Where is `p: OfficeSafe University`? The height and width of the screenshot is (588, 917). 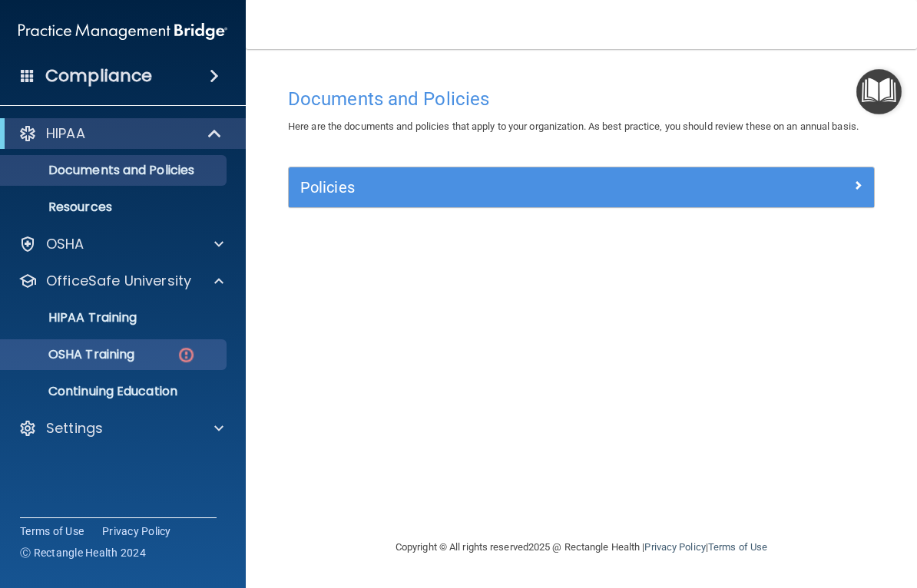
p: OfficeSafe University is located at coordinates (118, 281).